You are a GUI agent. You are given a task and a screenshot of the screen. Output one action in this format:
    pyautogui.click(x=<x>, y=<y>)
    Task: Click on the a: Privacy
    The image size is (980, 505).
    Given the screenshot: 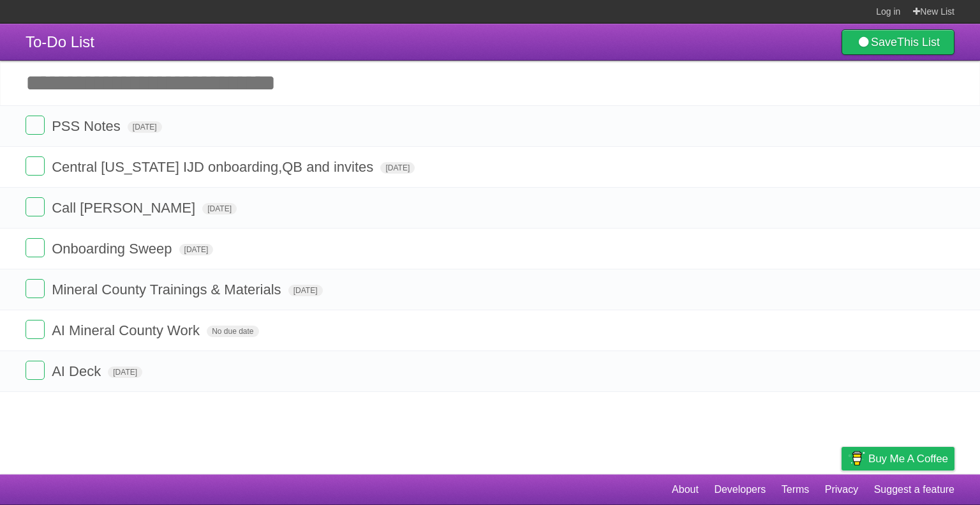 What is the action you would take?
    pyautogui.click(x=841, y=490)
    